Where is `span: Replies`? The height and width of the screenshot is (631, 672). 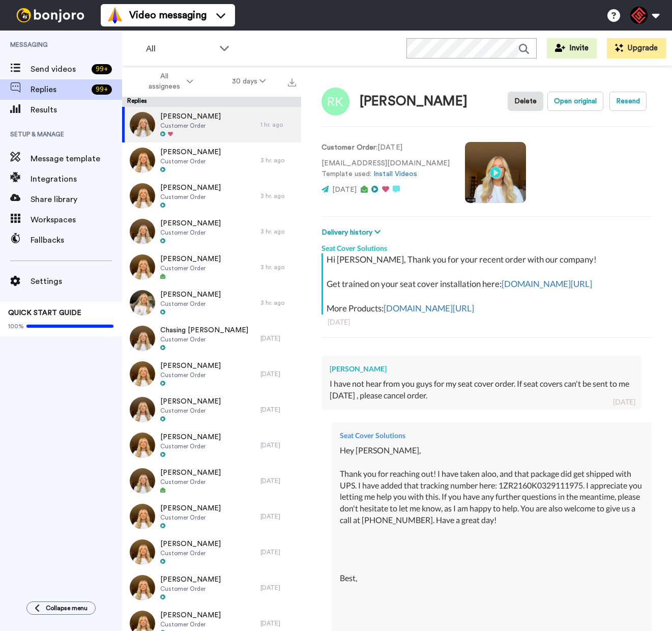 span: Replies is located at coordinates (59, 90).